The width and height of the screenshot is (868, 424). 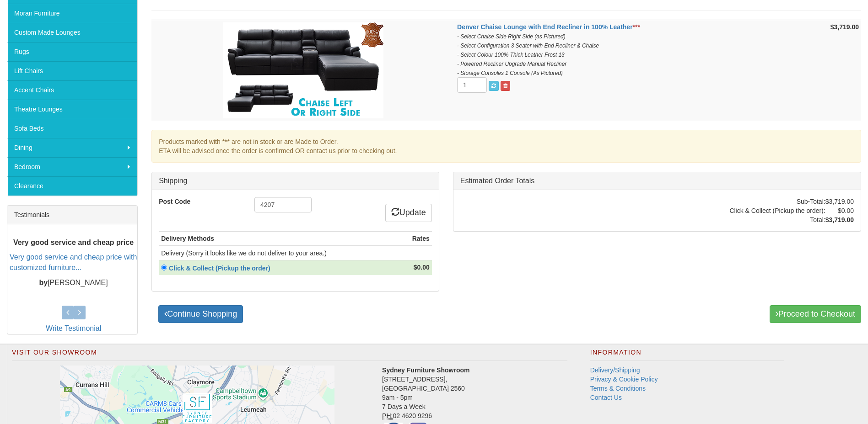 What do you see at coordinates (387, 416) in the screenshot?
I see `abbr: Phone` at bounding box center [387, 416].